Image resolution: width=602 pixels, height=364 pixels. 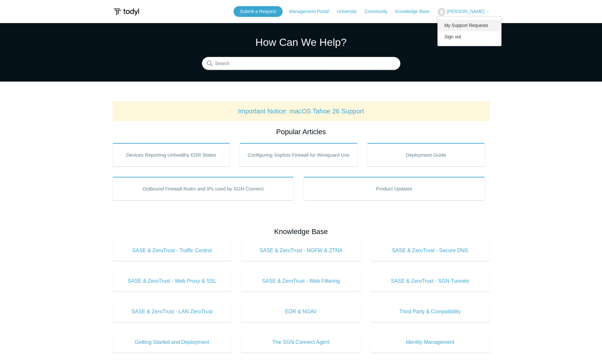 What do you see at coordinates (416, 11) in the screenshot?
I see `a: Knowledge Base` at bounding box center [416, 11].